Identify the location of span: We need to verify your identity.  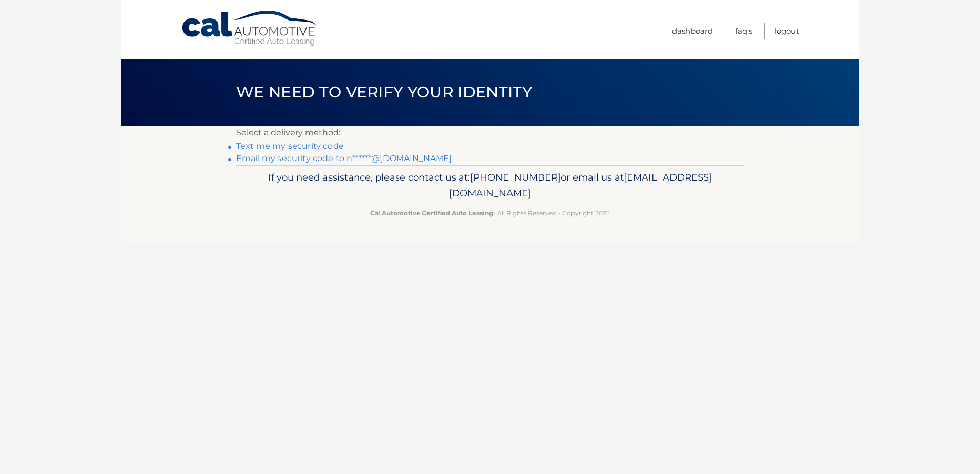
(384, 92).